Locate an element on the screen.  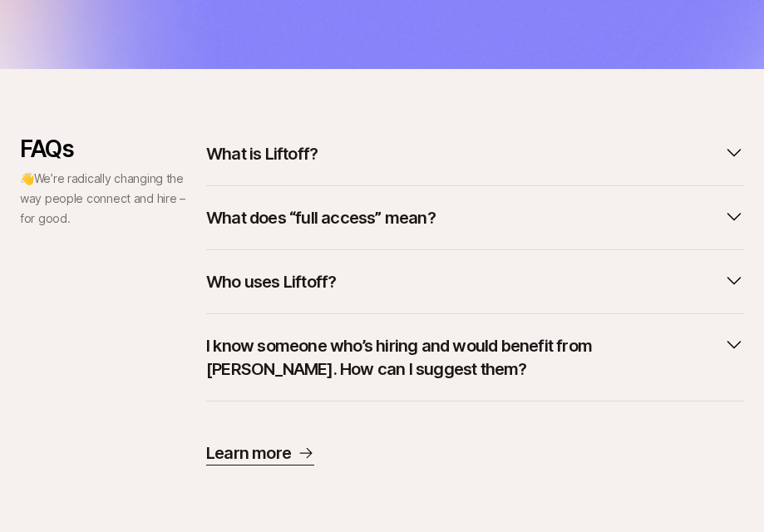
span: We’re radically changing the way people connect and hire – for good. is located at coordinates (102, 198).